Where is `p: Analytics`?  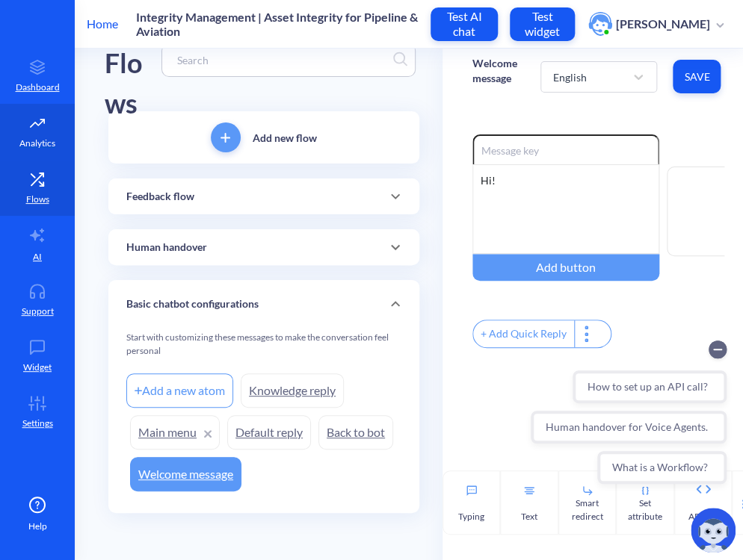
p: Analytics is located at coordinates (37, 143).